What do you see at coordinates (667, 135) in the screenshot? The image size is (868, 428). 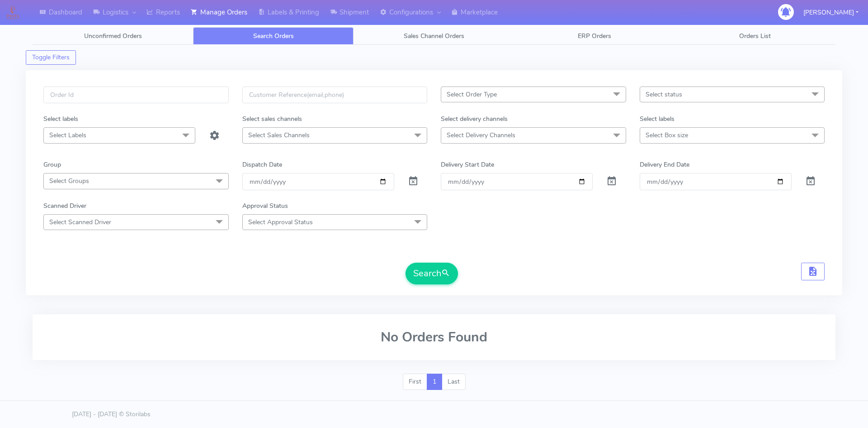 I see `span: Select Box size` at bounding box center [667, 135].